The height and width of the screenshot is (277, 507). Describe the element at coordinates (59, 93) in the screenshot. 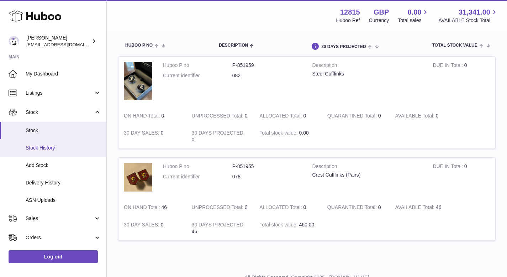

I see `span: Listings` at that location.